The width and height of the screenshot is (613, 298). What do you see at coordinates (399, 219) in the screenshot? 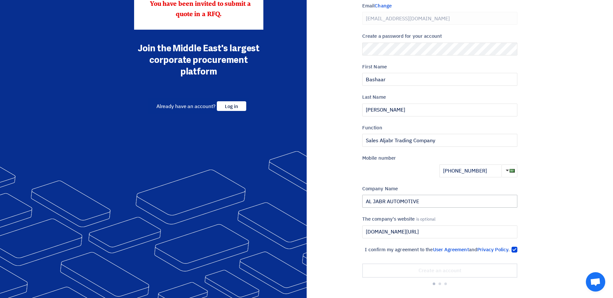
I see `font: The company's website` at bounding box center [399, 219].